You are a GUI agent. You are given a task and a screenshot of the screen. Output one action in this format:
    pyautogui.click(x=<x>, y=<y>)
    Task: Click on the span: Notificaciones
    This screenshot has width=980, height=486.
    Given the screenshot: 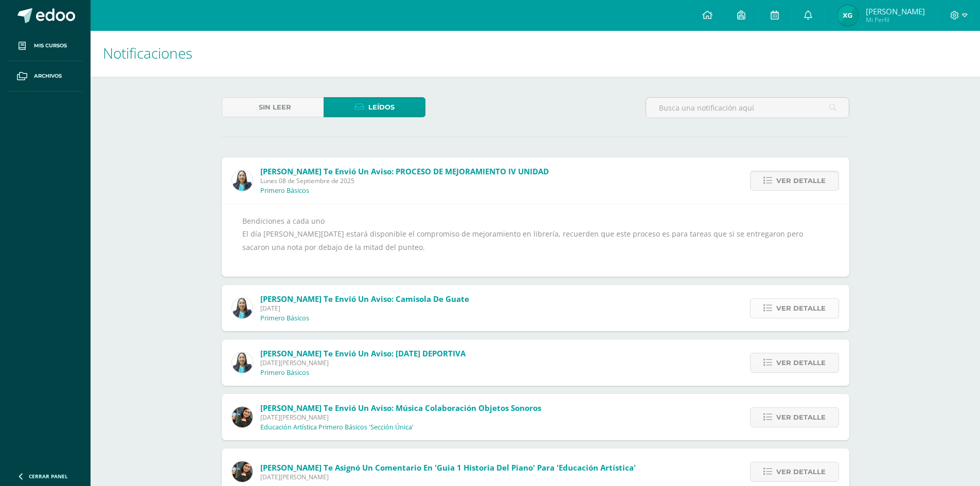 What is the action you would take?
    pyautogui.click(x=148, y=53)
    